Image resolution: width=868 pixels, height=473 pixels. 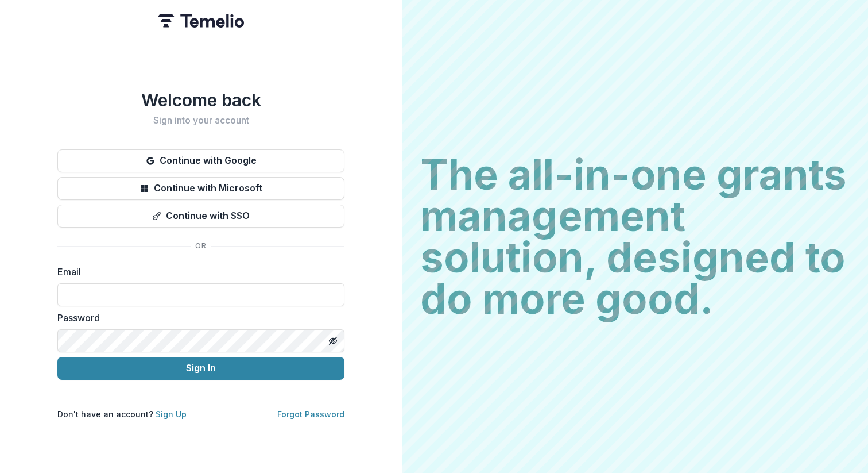 I want to click on h2: Sign into your account, so click(x=201, y=120).